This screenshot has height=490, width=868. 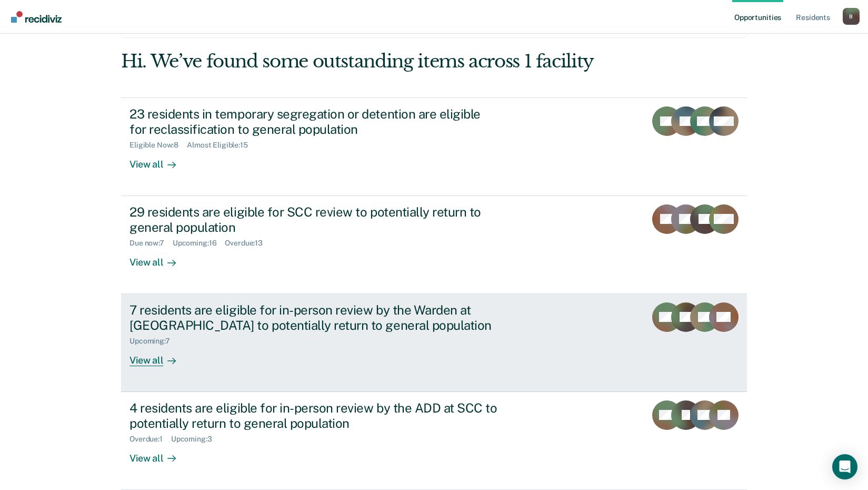 I want to click on a: 29 residents are eligible for SCC review to potentially return to general populationDue now:7Upco..., so click(x=434, y=245).